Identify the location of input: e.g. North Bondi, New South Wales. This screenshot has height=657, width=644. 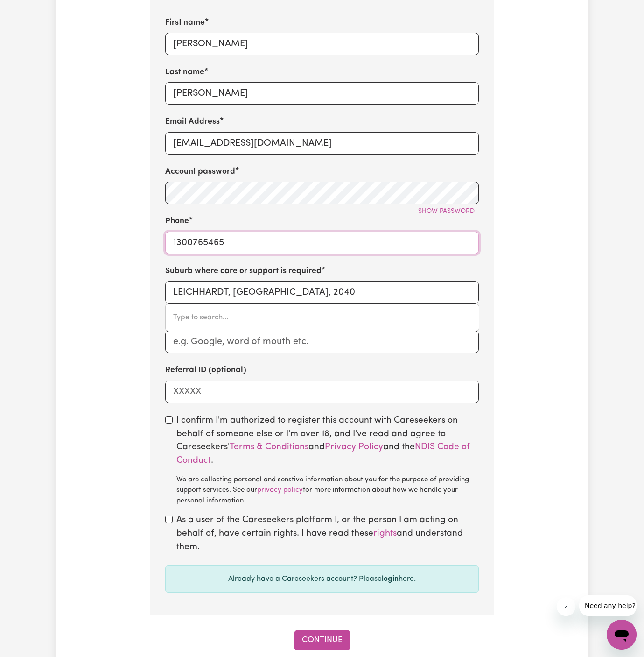
(322, 292).